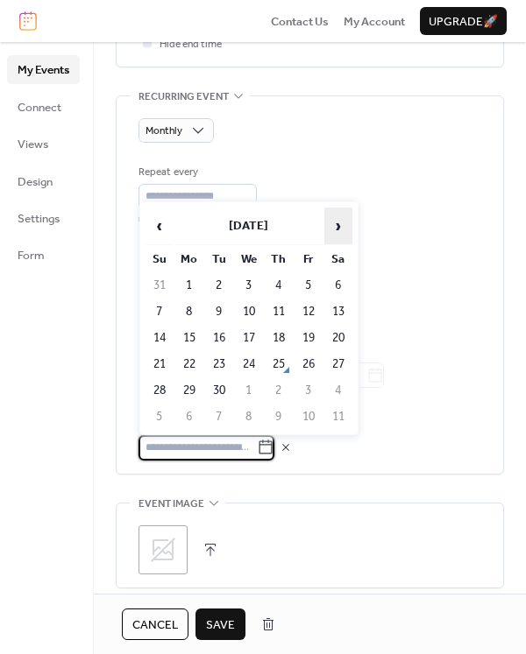  I want to click on td: 23, so click(219, 364).